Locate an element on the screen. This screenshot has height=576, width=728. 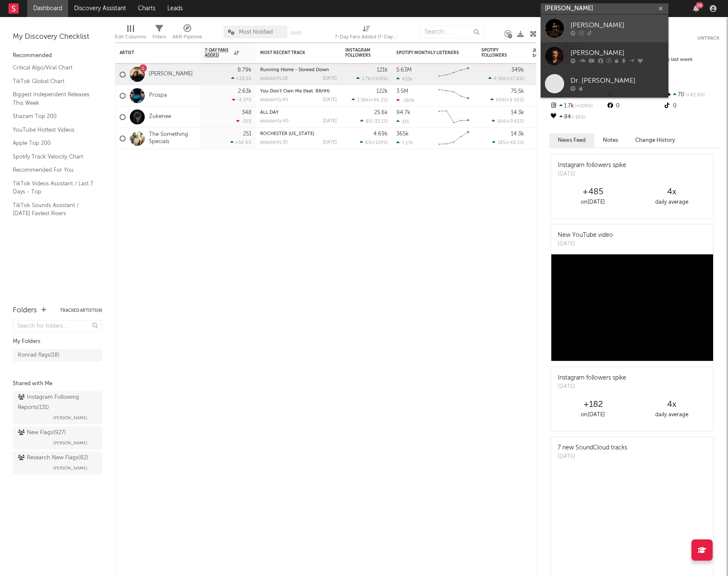
div: popularity: 40 is located at coordinates (274, 121).